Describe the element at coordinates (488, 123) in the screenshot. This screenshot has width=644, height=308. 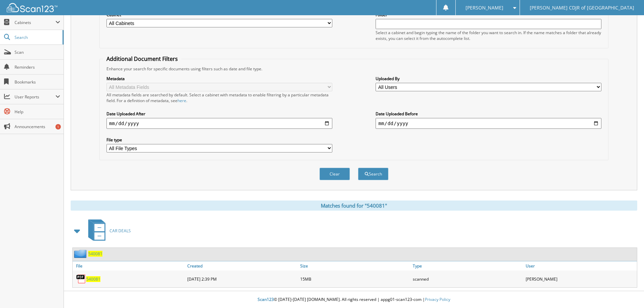
I see `input: end` at that location.